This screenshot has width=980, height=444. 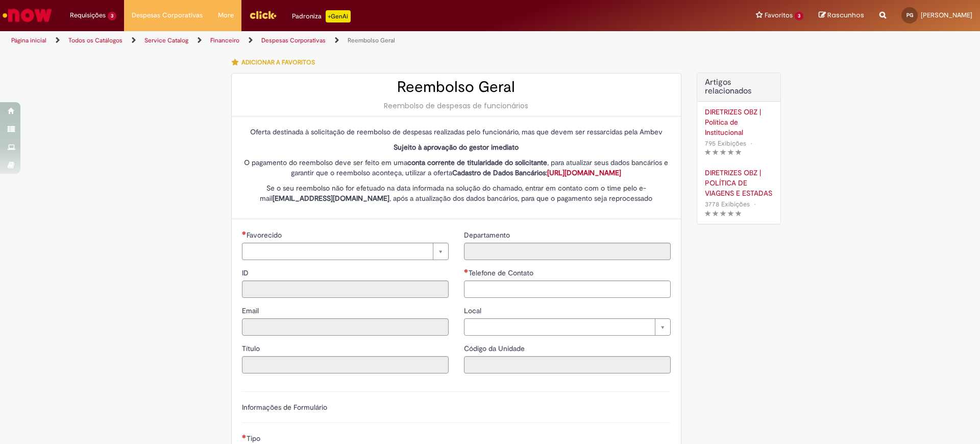 I want to click on a: Página inicial, so click(x=28, y=40).